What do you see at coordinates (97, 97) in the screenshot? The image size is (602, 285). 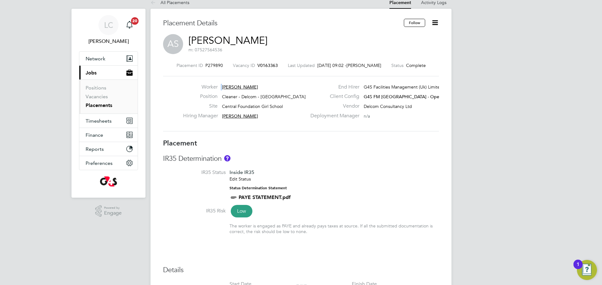 I see `a: Vacancies` at bounding box center [97, 97].